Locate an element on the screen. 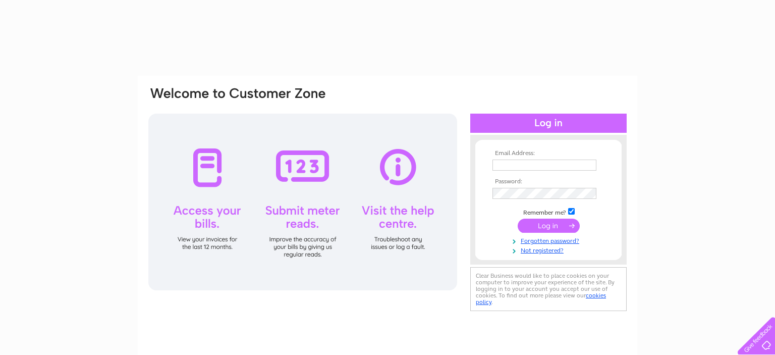 The width and height of the screenshot is (775, 355). th: Email Address: is located at coordinates (549, 153).